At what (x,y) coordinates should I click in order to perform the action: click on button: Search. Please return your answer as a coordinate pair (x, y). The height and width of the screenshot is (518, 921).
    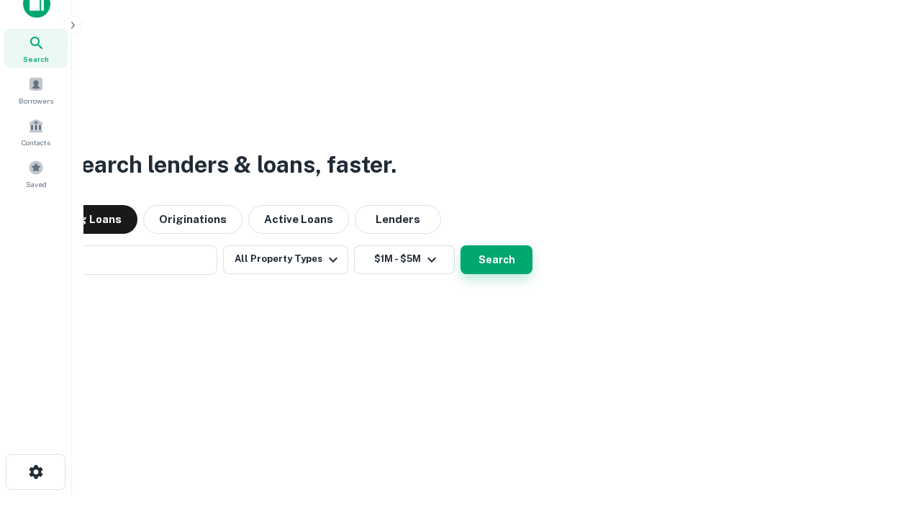
    Looking at the image, I should click on (497, 260).